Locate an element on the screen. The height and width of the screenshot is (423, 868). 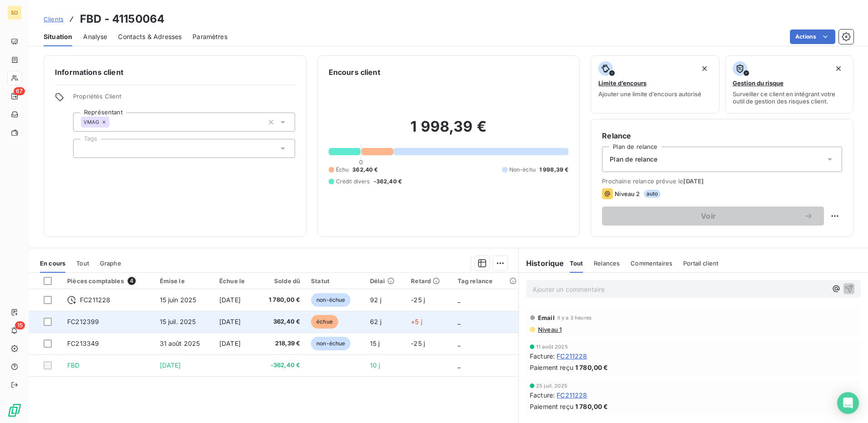
span: Crédit divers is located at coordinates (353, 181).